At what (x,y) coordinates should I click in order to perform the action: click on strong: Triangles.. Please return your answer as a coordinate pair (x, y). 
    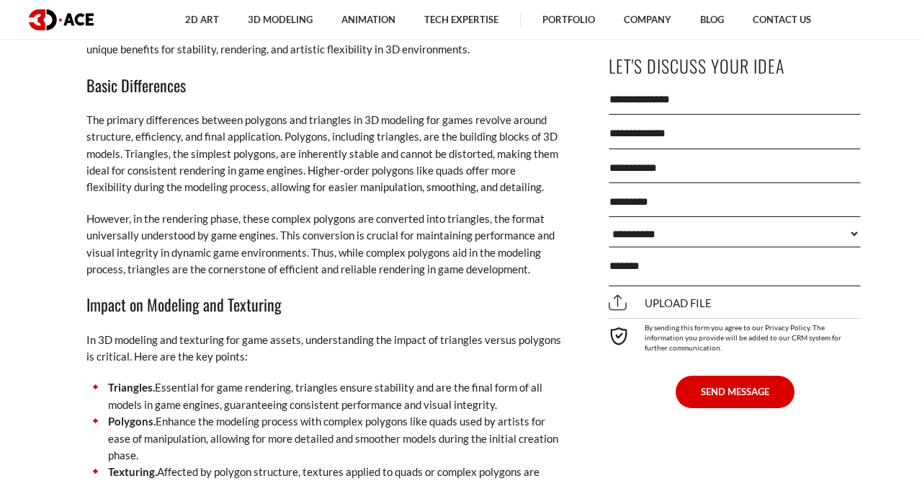
    Looking at the image, I should click on (131, 387).